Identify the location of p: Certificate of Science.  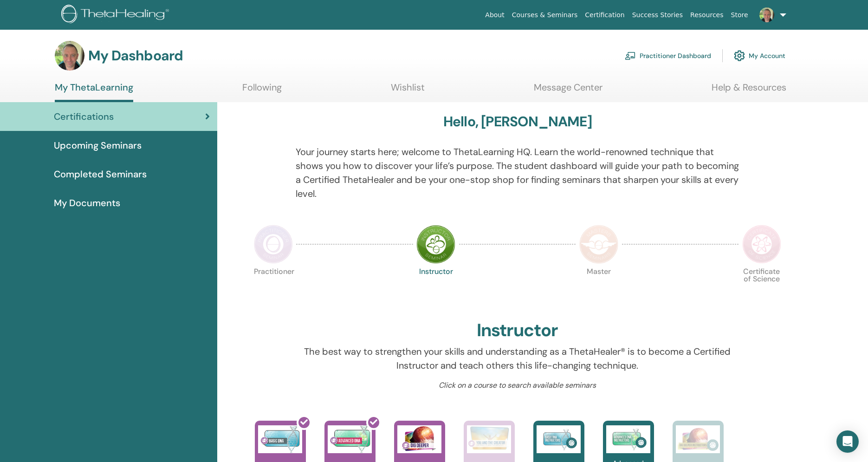
(762, 288).